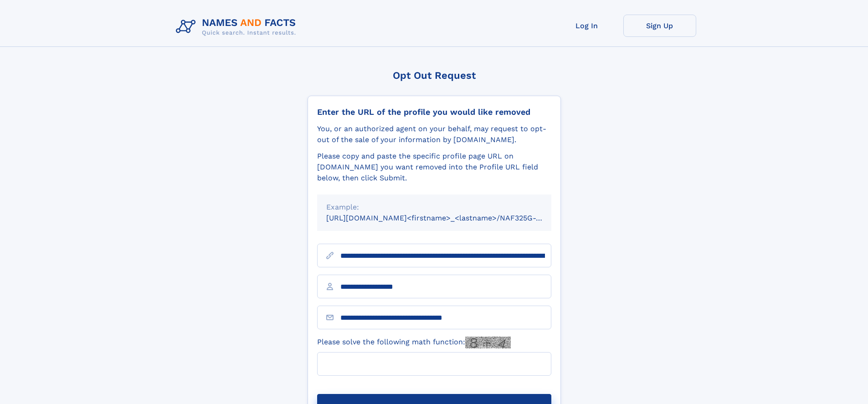 The width and height of the screenshot is (868, 404). What do you see at coordinates (434, 76) in the screenshot?
I see `div: Opt Out Request` at bounding box center [434, 76].